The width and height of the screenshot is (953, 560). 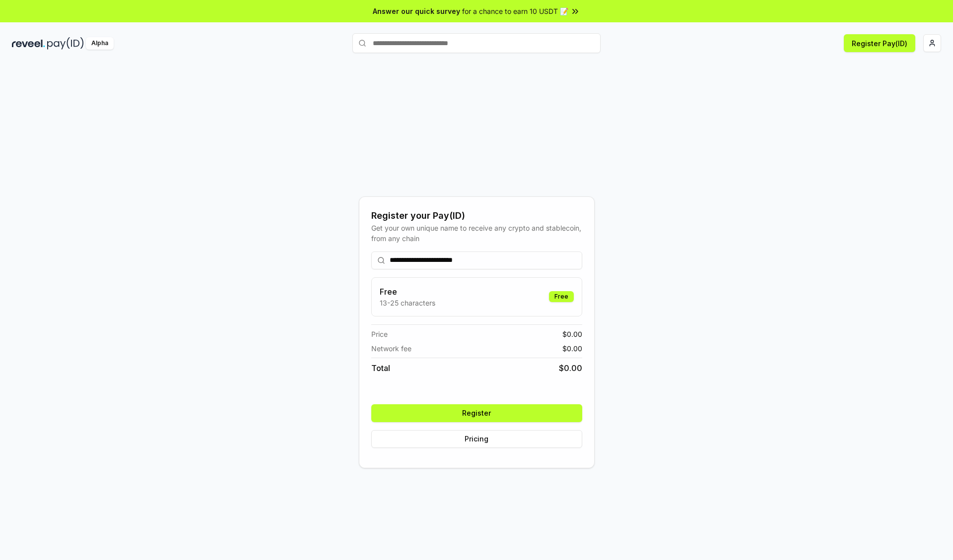 What do you see at coordinates (476, 413) in the screenshot?
I see `button: Register` at bounding box center [476, 413].